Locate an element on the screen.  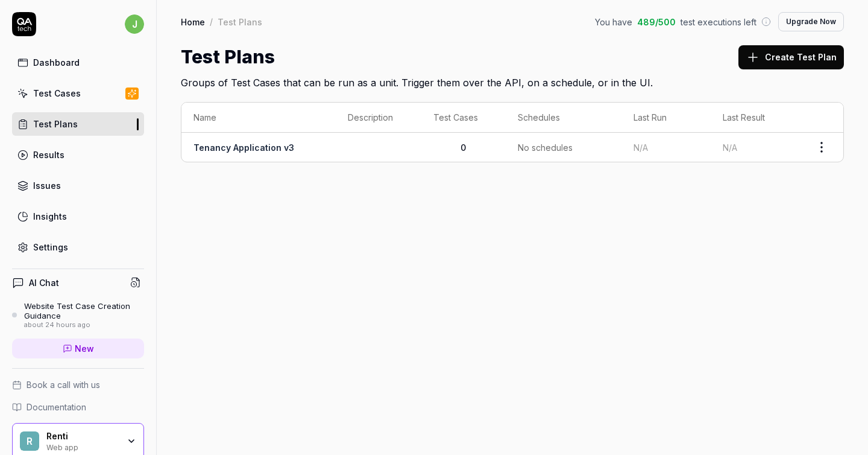
span: j is located at coordinates (134, 24).